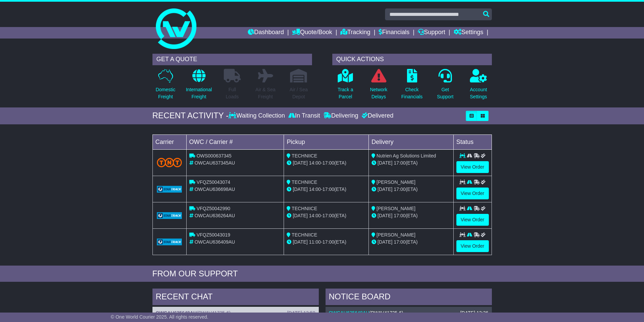 The width and height of the screenshot is (644, 322). I want to click on a: Quote/Book, so click(312, 33).